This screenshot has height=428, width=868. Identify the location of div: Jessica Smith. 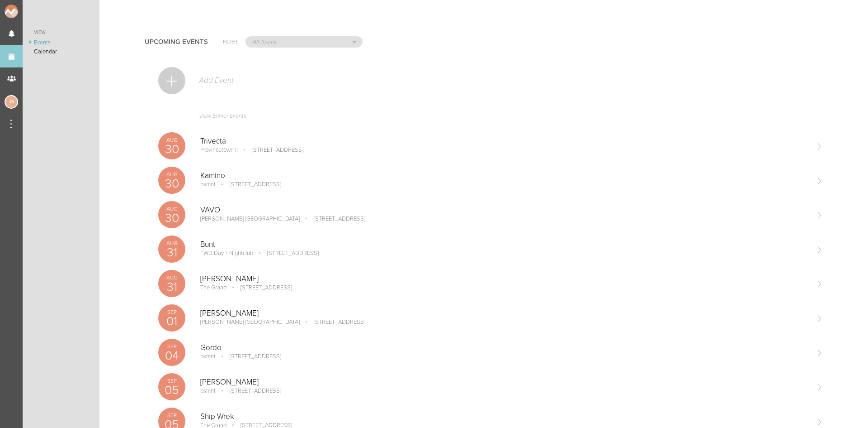
(11, 102).